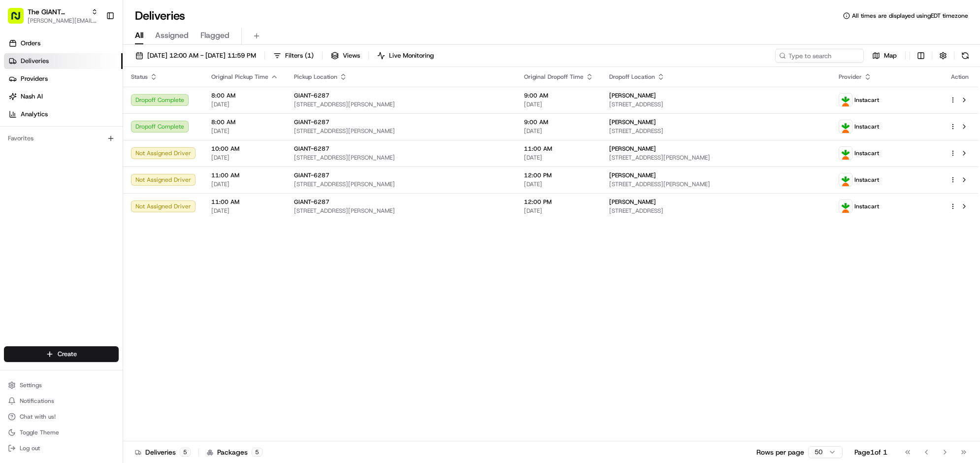 The width and height of the screenshot is (980, 463). What do you see at coordinates (63, 114) in the screenshot?
I see `a: Analytics` at bounding box center [63, 114].